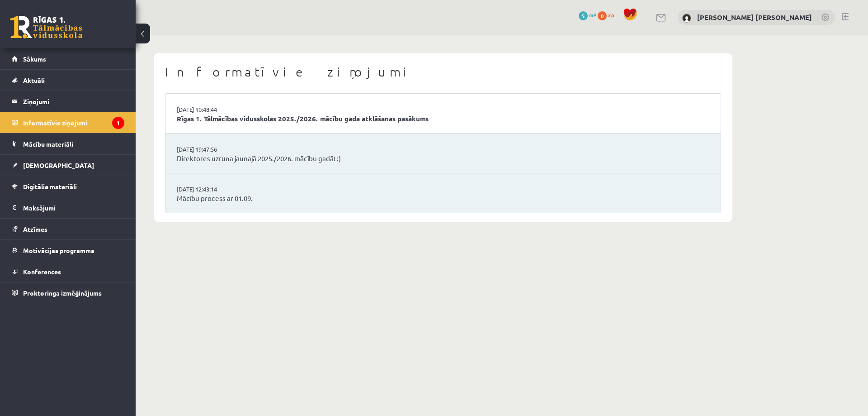 This screenshot has height=416, width=868. I want to click on a: Proktoringa izmēģinājums, so click(68, 292).